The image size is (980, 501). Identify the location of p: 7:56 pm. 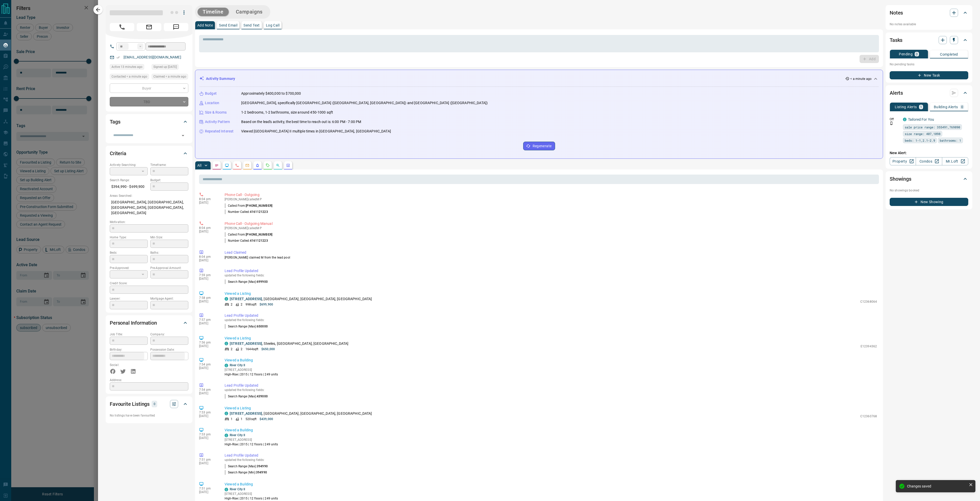
(208, 342).